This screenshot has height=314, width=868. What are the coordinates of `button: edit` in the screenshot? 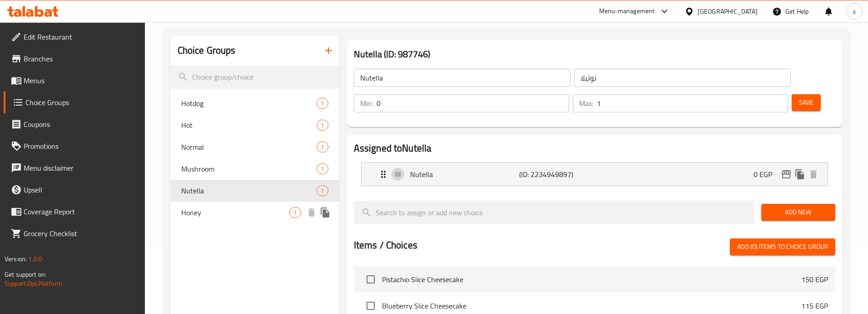 It's located at (786, 175).